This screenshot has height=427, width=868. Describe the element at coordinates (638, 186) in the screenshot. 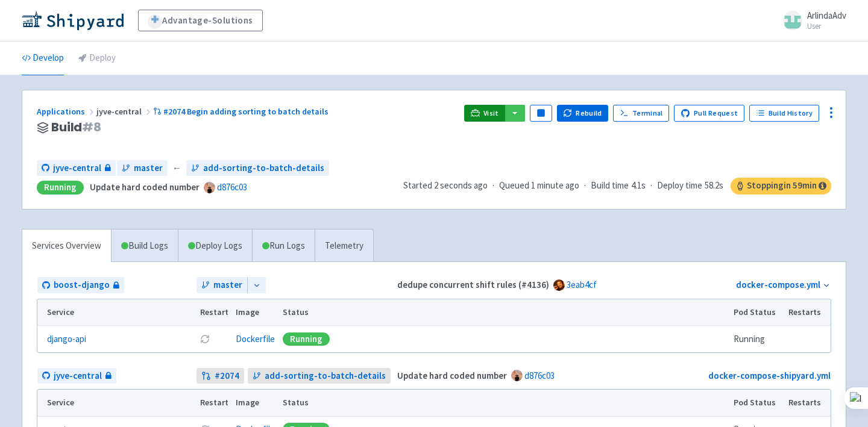

I see `span: 4.1s` at that location.